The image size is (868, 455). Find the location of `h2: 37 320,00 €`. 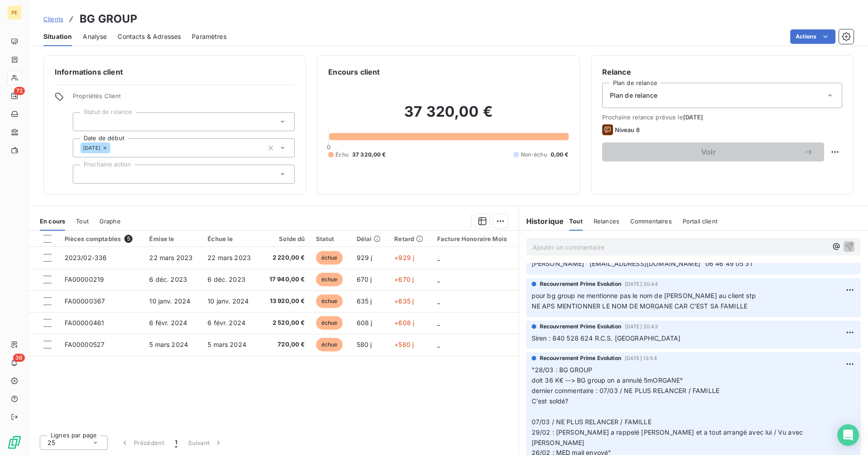

h2: 37 320,00 € is located at coordinates (448, 116).